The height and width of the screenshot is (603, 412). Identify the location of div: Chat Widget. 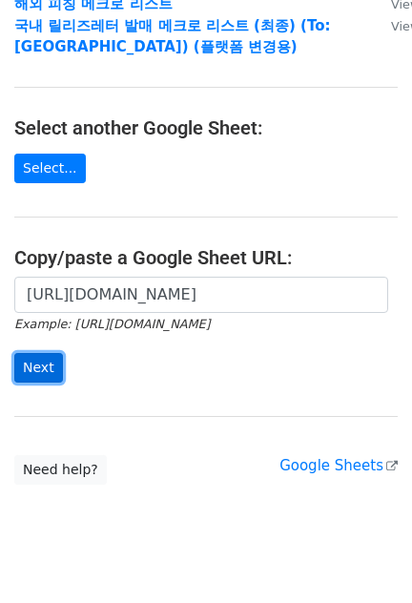
(364, 557).